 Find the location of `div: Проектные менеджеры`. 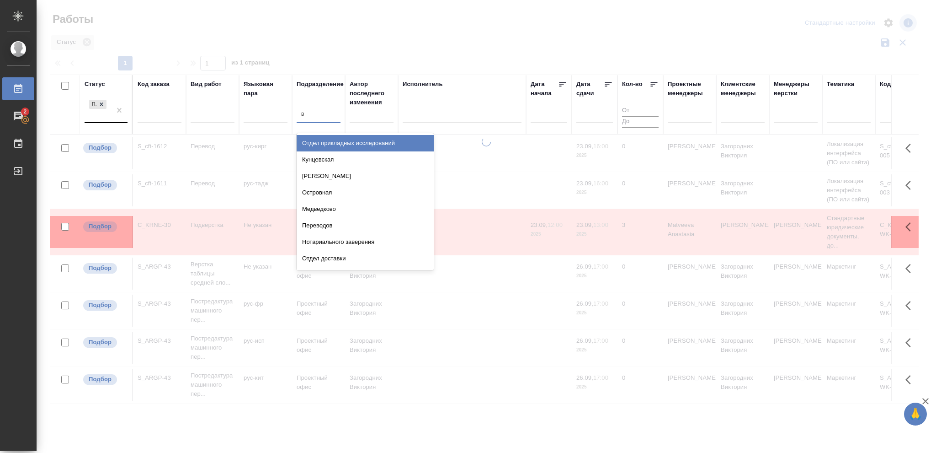

div: Проектные менеджеры is located at coordinates (690, 89).